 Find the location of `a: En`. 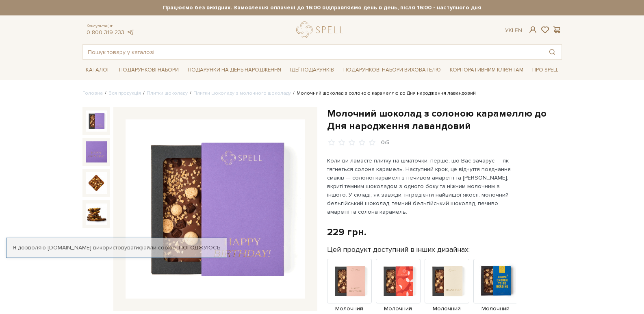

a: En is located at coordinates (518, 30).